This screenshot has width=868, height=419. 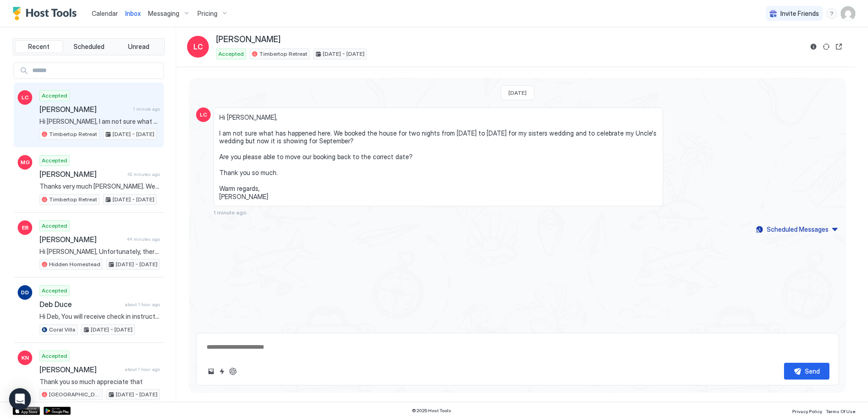 I want to click on button: Recent, so click(x=39, y=47).